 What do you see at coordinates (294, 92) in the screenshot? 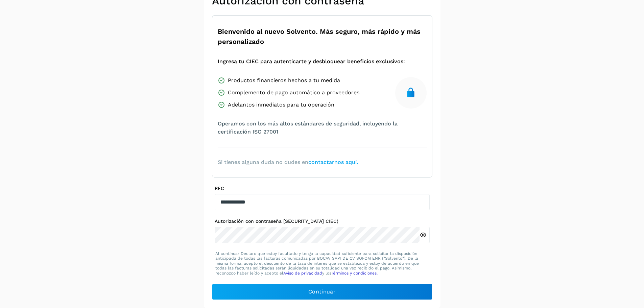
I see `span: Complemento de pago automático a proveedores` at bounding box center [294, 92].